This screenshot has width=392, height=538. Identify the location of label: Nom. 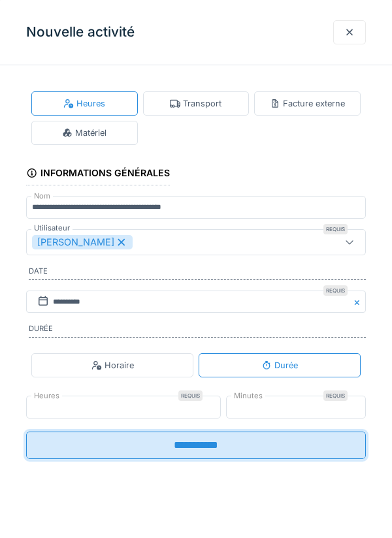
(42, 196).